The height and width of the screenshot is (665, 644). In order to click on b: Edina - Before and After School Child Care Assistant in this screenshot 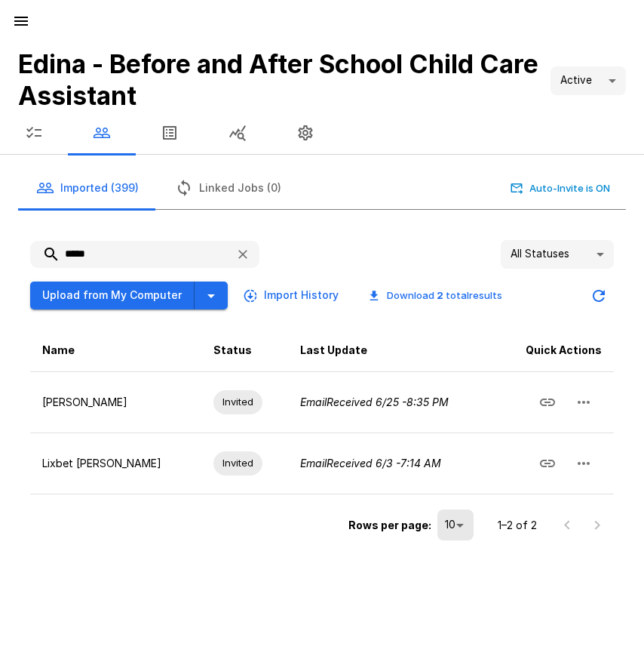, I will do `click(278, 79)`.